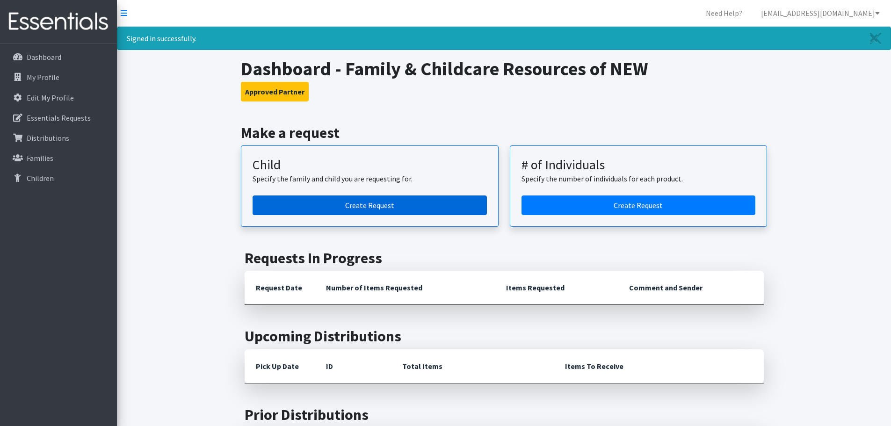 The image size is (891, 426). I want to click on p: Children, so click(40, 178).